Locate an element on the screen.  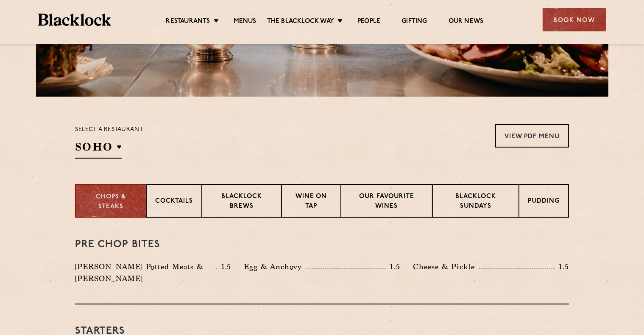
h2: SOHO is located at coordinates (98, 149).